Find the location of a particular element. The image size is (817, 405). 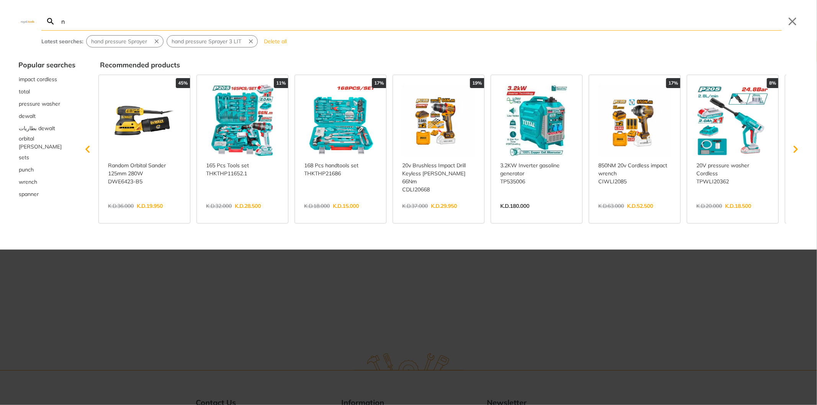

svg: Search is located at coordinates (51, 21).